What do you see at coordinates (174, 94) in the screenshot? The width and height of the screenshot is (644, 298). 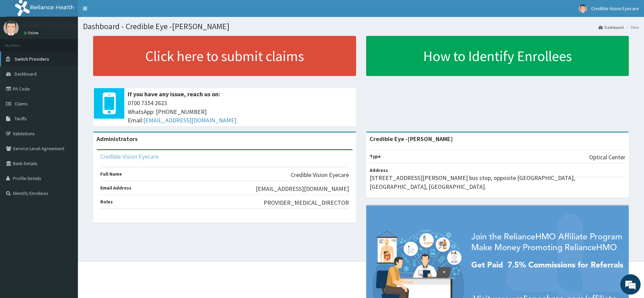 I see `b: If you have any issue, reach us on:` at bounding box center [174, 94].